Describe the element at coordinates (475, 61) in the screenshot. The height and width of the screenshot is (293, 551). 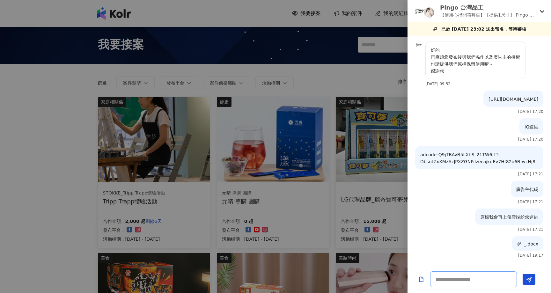
I see `p: 好的 再麻煩您發布後與我們協作以及廣告主的授權 也請提供我們原檔保留使用唷～ 感謝您` at that location.